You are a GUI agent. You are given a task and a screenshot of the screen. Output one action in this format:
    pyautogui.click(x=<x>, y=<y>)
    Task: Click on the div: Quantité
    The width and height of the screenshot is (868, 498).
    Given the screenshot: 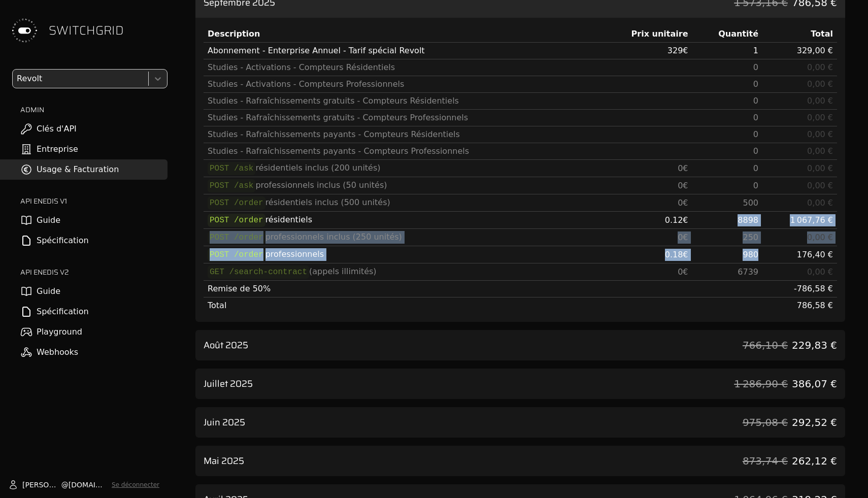 What is the action you would take?
    pyautogui.click(x=727, y=34)
    